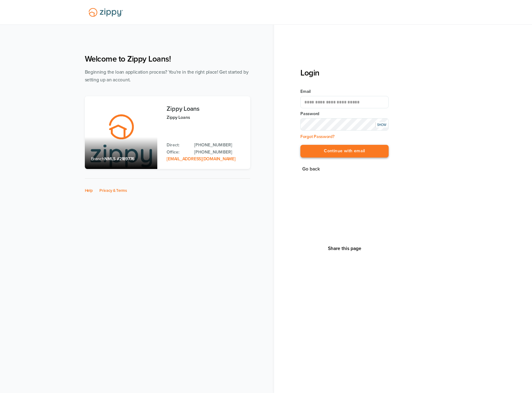 The height and width of the screenshot is (393, 532). Describe the element at coordinates (344, 124) in the screenshot. I see `input: Input Password` at that location.